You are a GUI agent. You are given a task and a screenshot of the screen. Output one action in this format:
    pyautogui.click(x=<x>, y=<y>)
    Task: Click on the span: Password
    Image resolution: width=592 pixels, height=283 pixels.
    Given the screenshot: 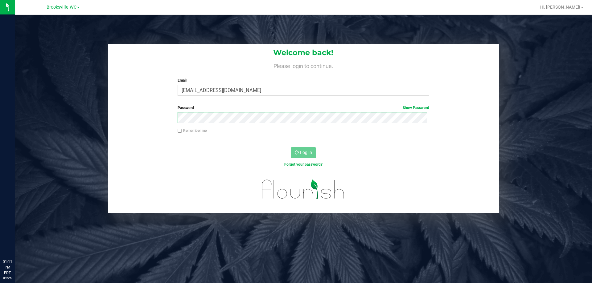 What is the action you would take?
    pyautogui.click(x=186, y=108)
    